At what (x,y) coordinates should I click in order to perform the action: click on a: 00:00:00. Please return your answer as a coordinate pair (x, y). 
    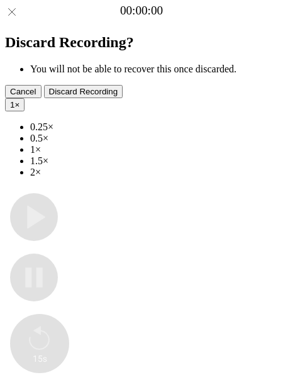
    Looking at the image, I should click on (142, 11).